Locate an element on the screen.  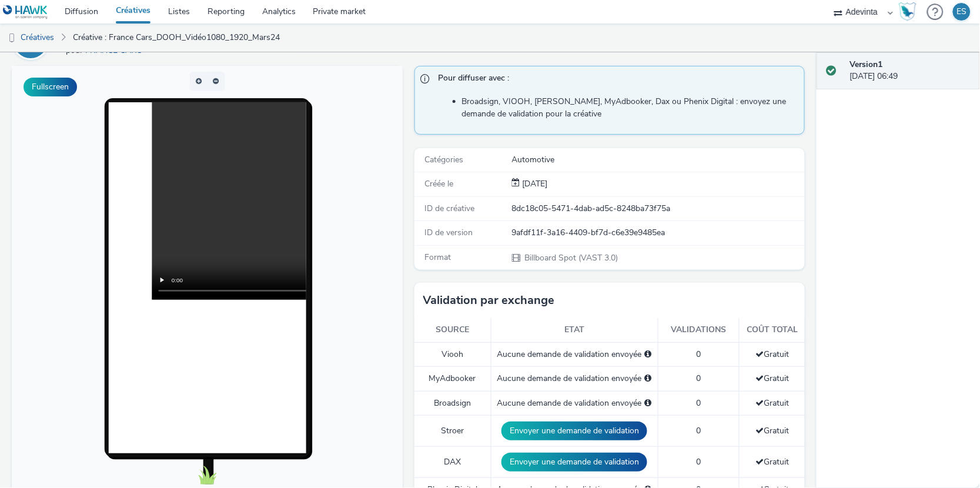
a: FRANCE CARS is located at coordinates (116, 50).